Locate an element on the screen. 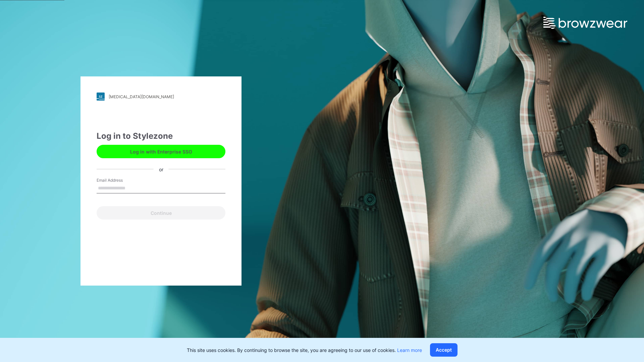 This screenshot has width=644, height=362. a: Learn more is located at coordinates (410, 350).